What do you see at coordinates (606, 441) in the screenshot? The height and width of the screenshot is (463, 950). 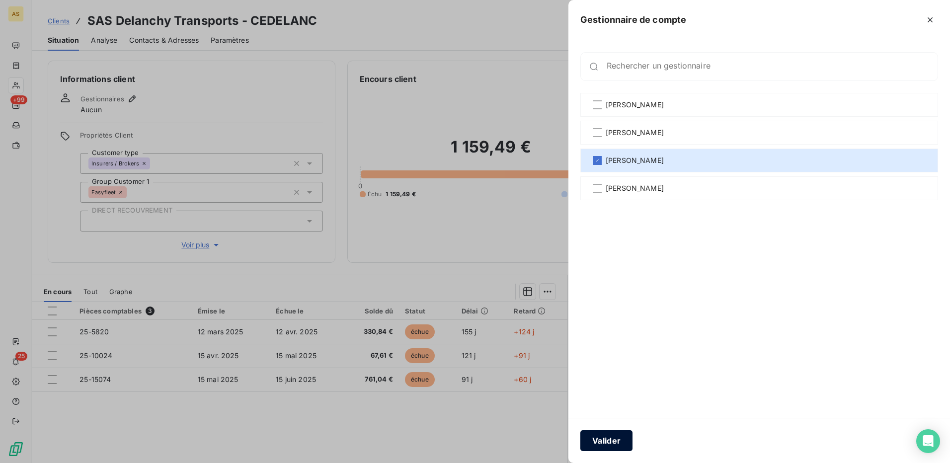 I see `button: Valider` at bounding box center [606, 441].